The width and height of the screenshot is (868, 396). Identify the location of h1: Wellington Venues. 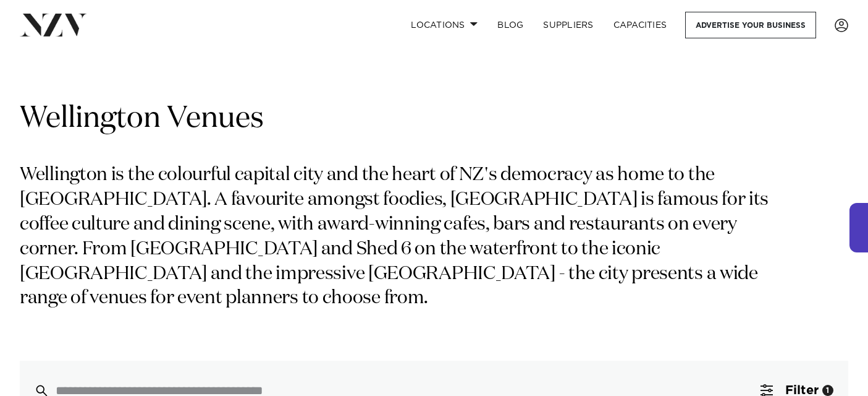
(434, 119).